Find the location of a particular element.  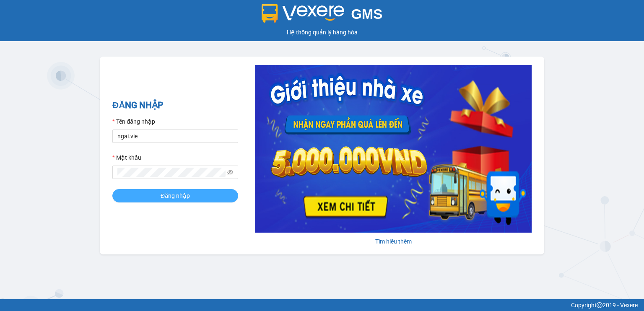

span: eye-invisible is located at coordinates (230, 172).